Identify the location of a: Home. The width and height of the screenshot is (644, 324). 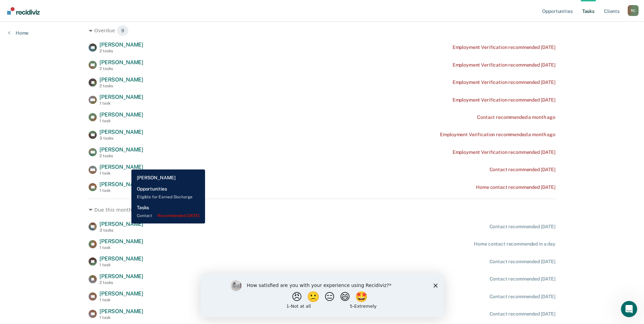
(19, 33).